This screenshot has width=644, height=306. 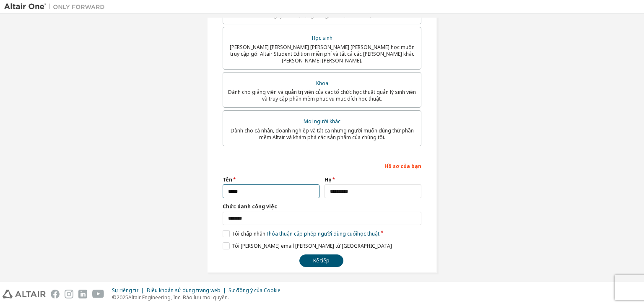 What do you see at coordinates (254, 290) in the screenshot?
I see `font: Sự đồng ý của Cookie` at bounding box center [254, 290].